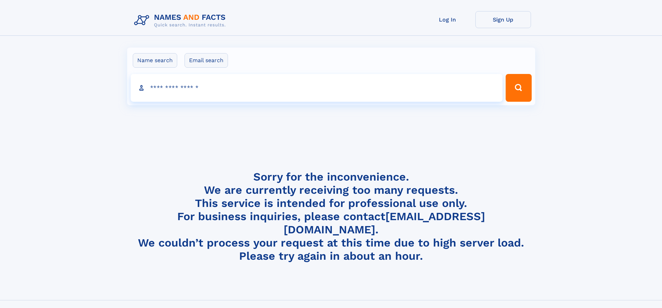 The width and height of the screenshot is (662, 308). I want to click on a: Sign Up, so click(504, 19).